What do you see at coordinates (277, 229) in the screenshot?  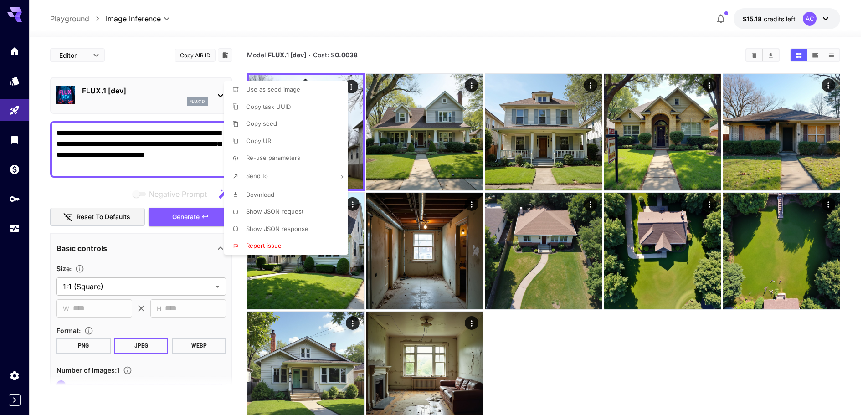 I see `span: Show JSON response` at bounding box center [277, 229].